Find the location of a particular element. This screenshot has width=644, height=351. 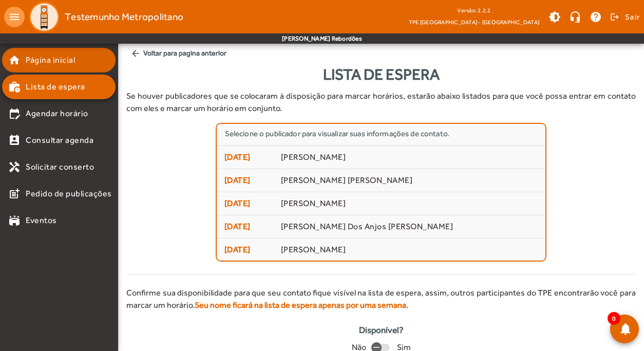

mat-icon: handyman is located at coordinates (15, 167).